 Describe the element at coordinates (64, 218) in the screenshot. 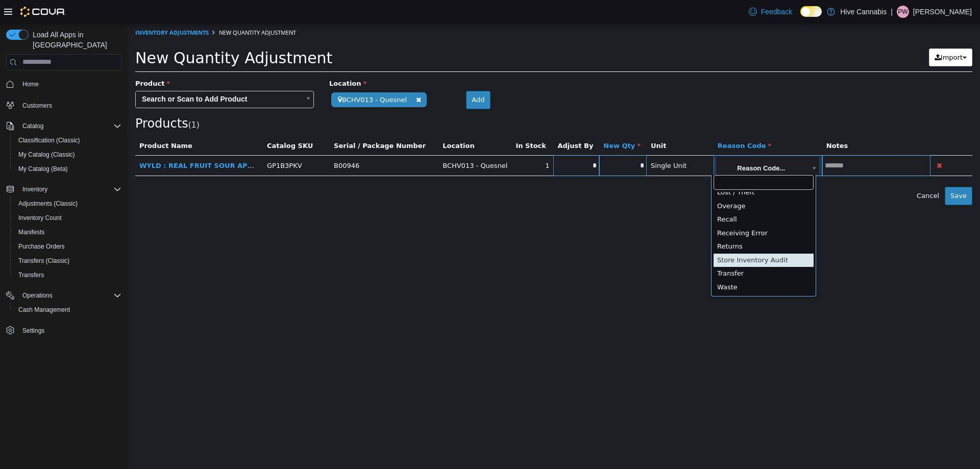

I see `nav: Complex example` at that location.